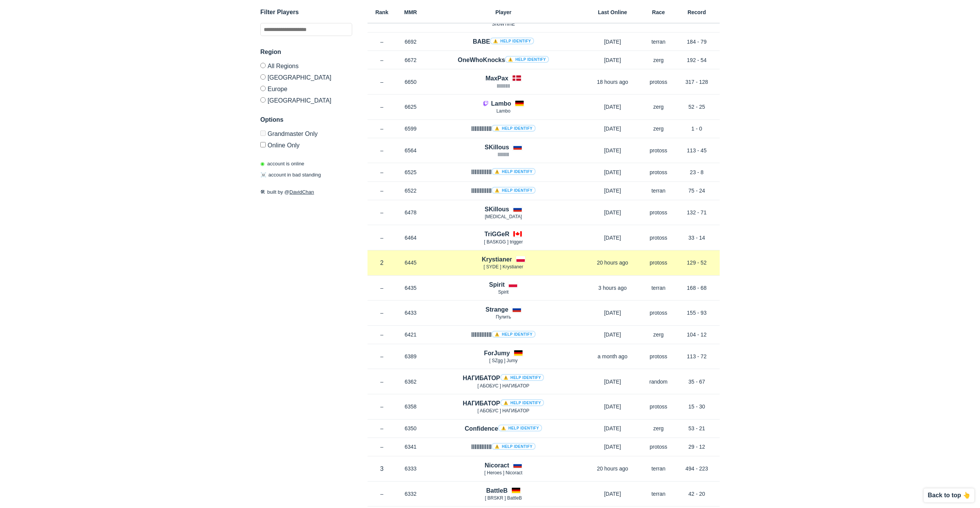  I want to click on p: 2, so click(382, 262).